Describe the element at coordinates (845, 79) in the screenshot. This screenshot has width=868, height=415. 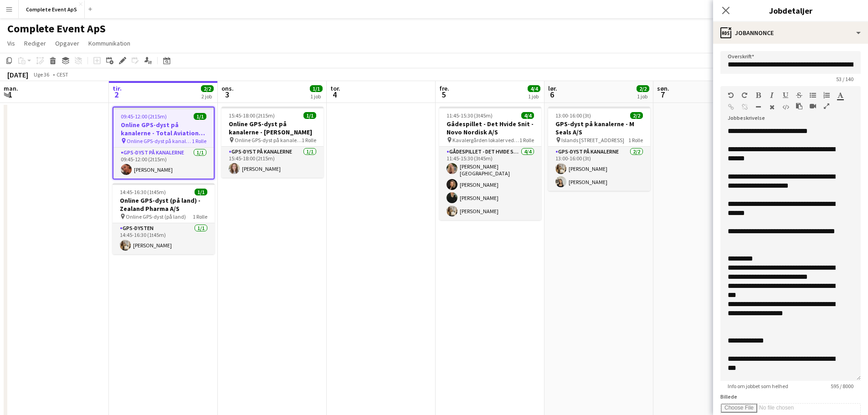
I see `span: 53 / 140` at that location.